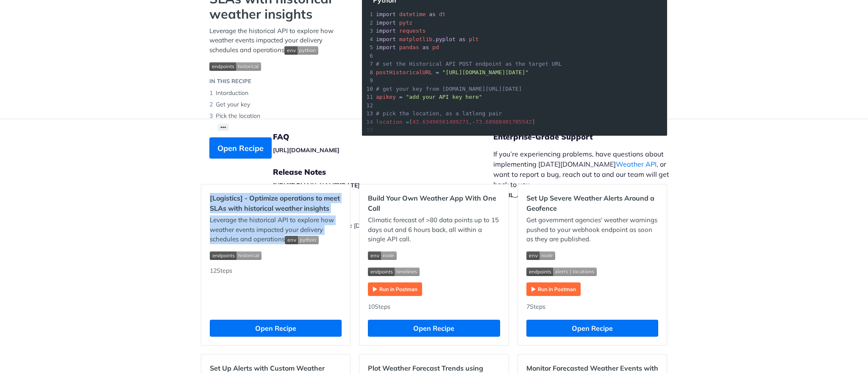  What do you see at coordinates (592, 203) in the screenshot?
I see `h2: Set Up Severe Weather Alerts Around a Geofence` at bounding box center [592, 203].